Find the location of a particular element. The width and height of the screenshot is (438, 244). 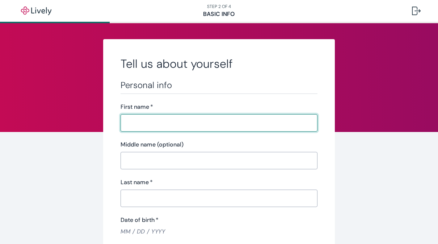

label: Middle name (optional) is located at coordinates (152, 145).